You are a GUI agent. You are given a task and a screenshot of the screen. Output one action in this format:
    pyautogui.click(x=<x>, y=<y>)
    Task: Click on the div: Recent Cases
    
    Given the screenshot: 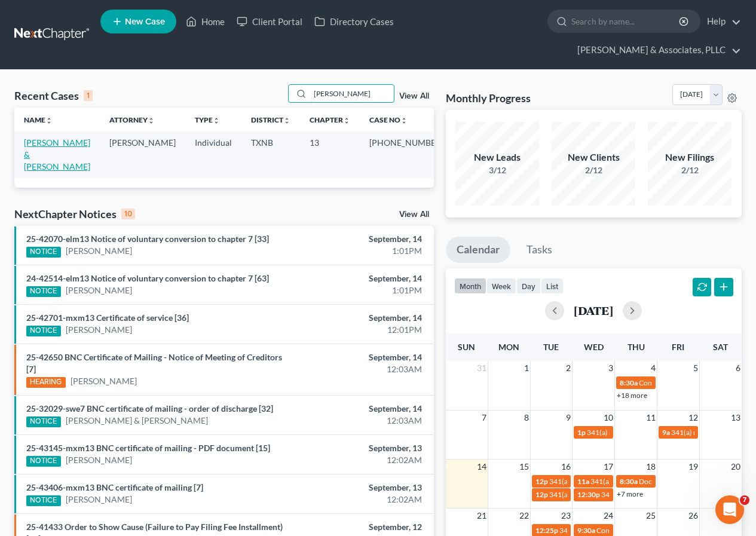 What is the action you would take?
    pyautogui.click(x=53, y=96)
    